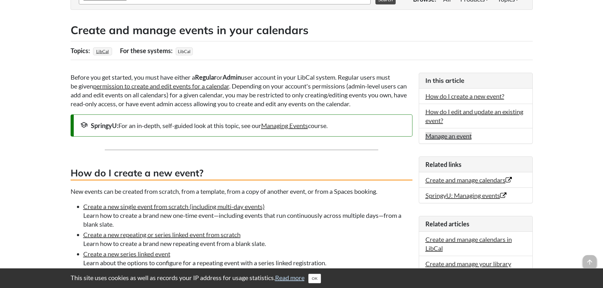  I want to click on a: Create and manage calendars in LibCal, so click(468, 244).